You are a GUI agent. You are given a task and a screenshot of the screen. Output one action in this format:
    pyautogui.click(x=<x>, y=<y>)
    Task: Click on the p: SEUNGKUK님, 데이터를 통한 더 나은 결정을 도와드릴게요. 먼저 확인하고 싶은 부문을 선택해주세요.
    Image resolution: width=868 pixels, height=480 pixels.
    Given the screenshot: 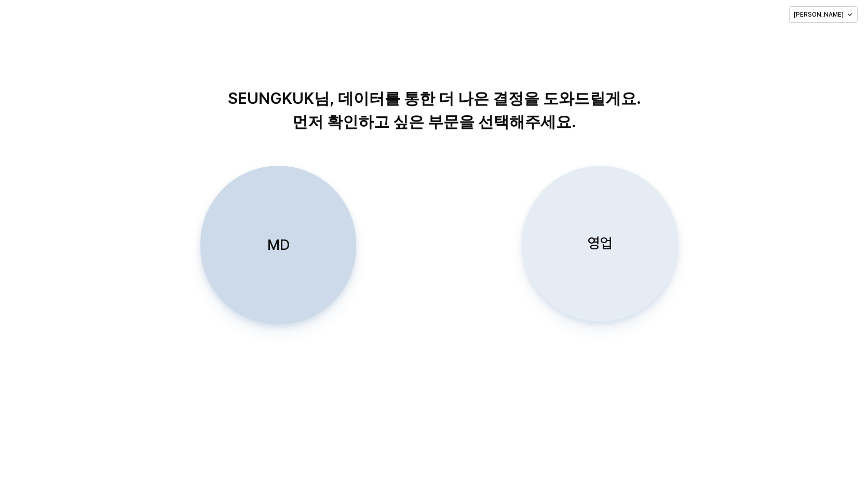 What is the action you would take?
    pyautogui.click(x=434, y=110)
    